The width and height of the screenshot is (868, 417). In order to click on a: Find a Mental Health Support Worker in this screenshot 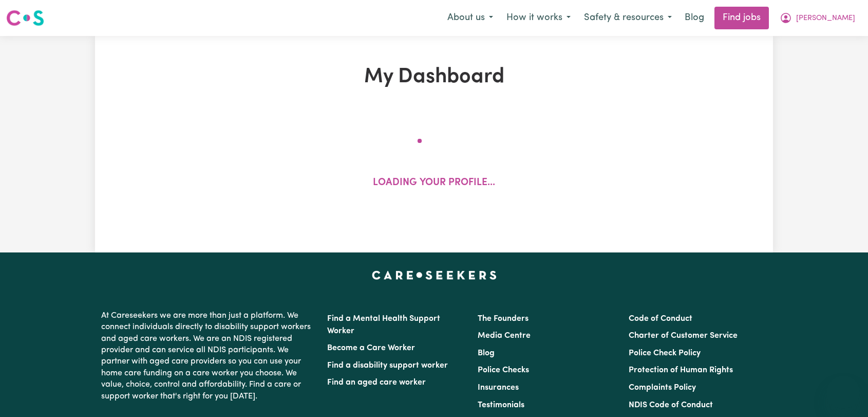, I will do `click(383, 325)`.